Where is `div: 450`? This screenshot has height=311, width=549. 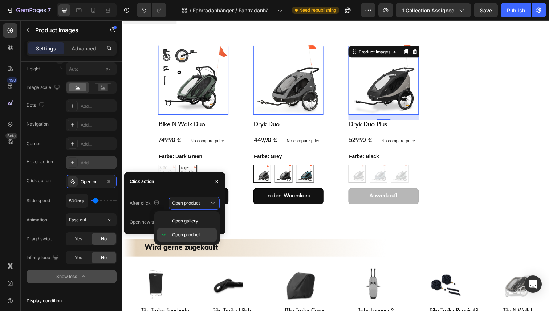
div: 450 is located at coordinates (12, 80).